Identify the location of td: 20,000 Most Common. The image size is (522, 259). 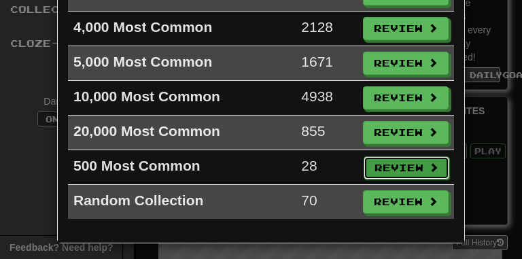
(181, 133).